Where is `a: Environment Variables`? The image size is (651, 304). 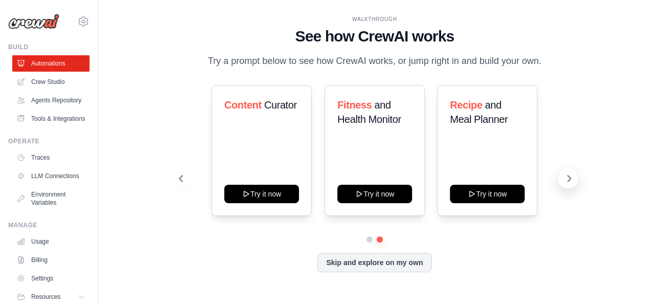
a: Environment Variables is located at coordinates (51, 198).